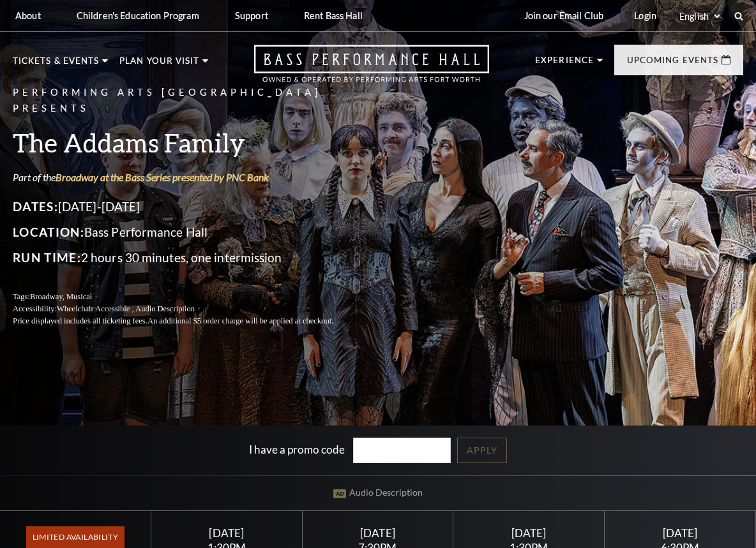  What do you see at coordinates (188, 258) in the screenshot?
I see `p: 2 hours 30 minutes, one intermission` at bounding box center [188, 258].